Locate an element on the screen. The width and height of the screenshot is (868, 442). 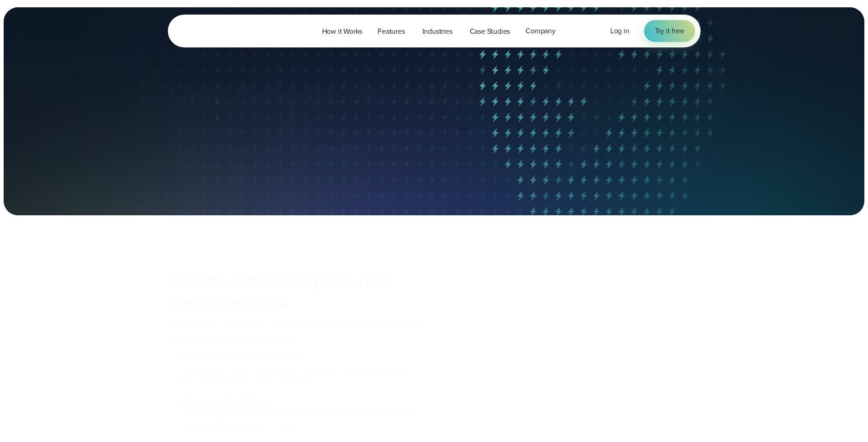
span: Case Studies is located at coordinates (490, 31).